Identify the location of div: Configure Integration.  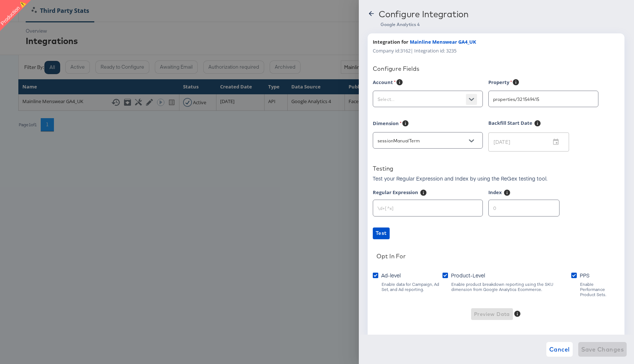
(423, 14).